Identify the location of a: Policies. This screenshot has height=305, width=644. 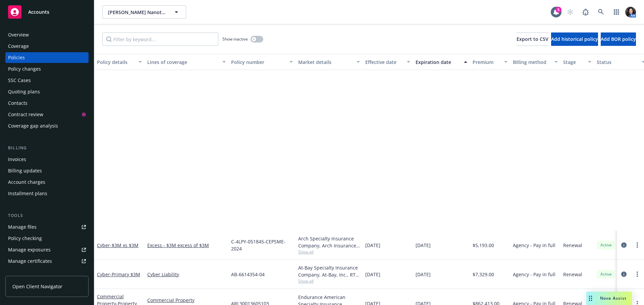
(47, 58).